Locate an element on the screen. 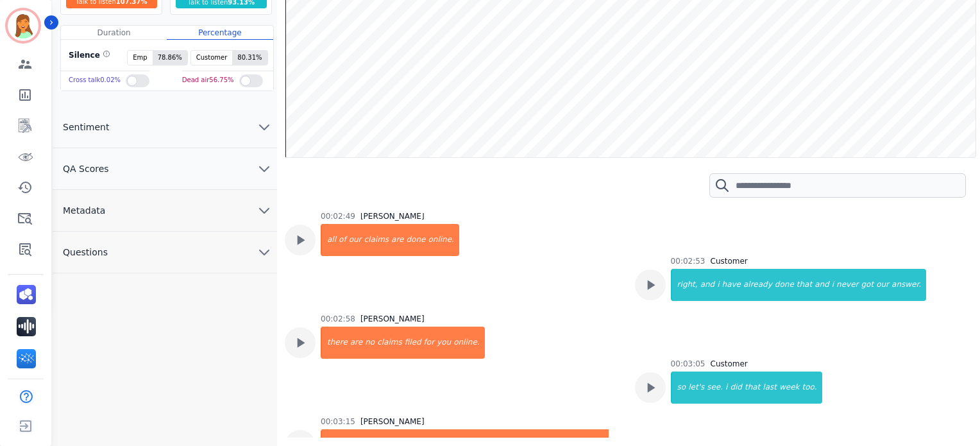  div: 00:03:05 is located at coordinates (688, 363).